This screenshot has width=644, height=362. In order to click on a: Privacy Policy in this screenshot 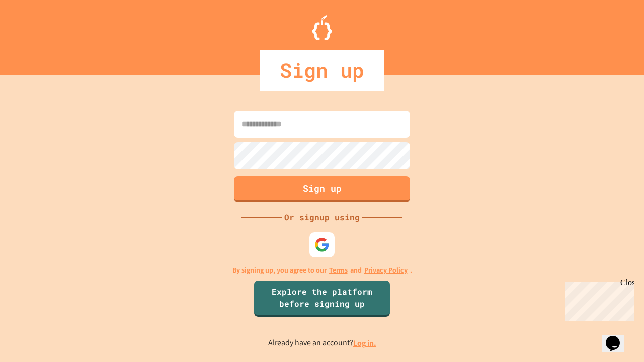, I will do `click(386, 270)`.